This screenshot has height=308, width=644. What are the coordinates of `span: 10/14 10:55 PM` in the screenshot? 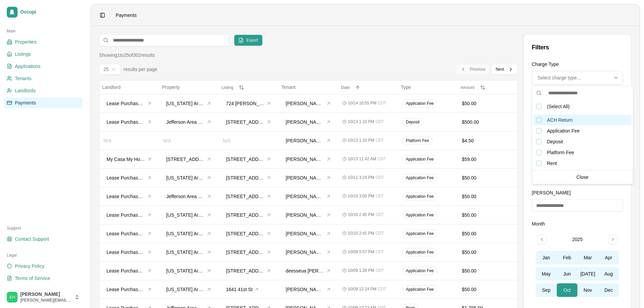 It's located at (362, 103).